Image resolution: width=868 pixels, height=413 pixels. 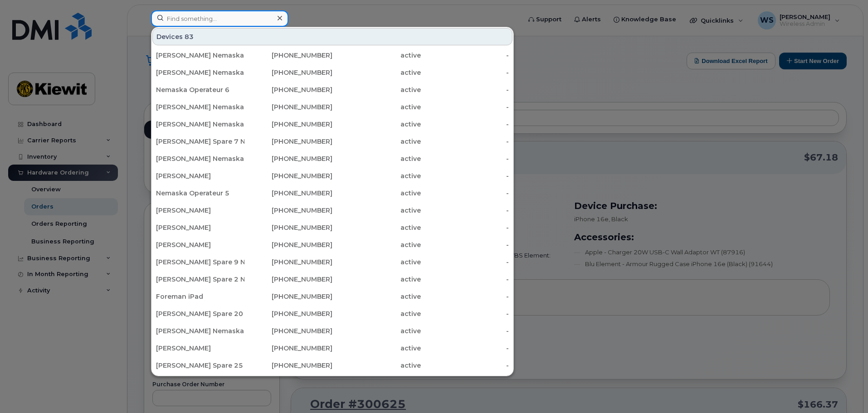 I want to click on div: Nemaska Operateur 5, so click(x=200, y=193).